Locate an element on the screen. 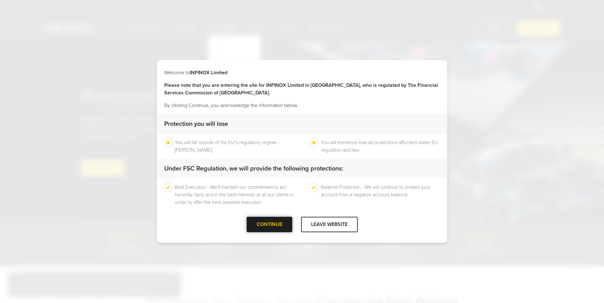  div: LEAVE WEBSITE is located at coordinates (330, 224).